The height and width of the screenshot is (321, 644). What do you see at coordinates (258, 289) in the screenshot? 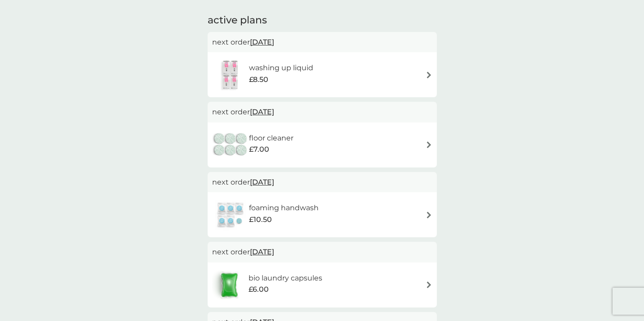
I see `span: £6.00` at bounding box center [258, 289].